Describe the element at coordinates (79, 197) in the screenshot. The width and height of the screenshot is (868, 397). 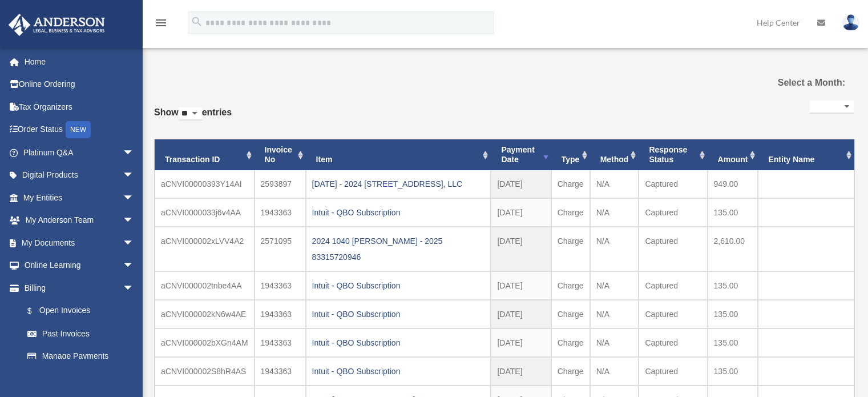
I see `a: My Entitiesarrow_drop_down` at that location.